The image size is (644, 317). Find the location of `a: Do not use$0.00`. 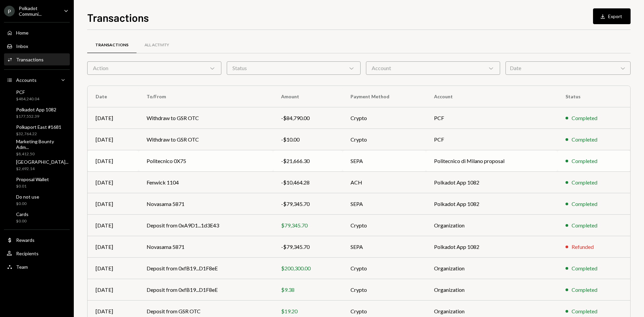

a: Do not use$0.00 is located at coordinates (37, 200).